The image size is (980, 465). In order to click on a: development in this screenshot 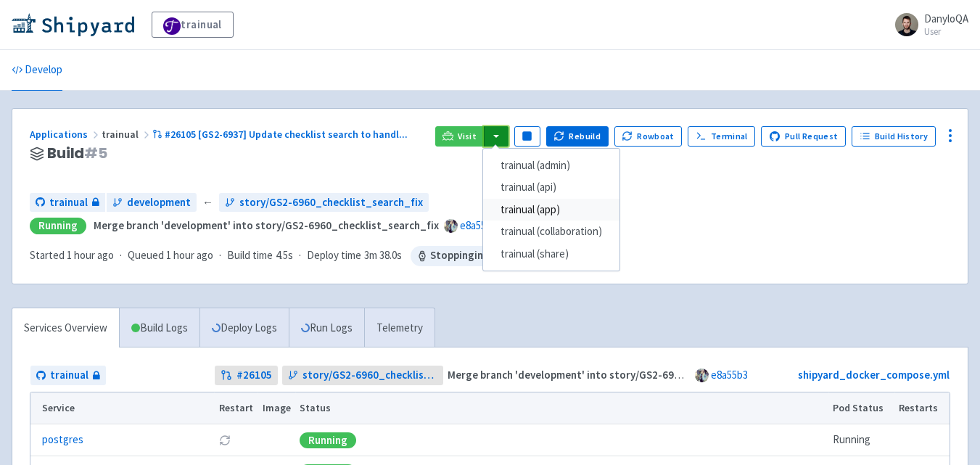, I will do `click(151, 202)`.